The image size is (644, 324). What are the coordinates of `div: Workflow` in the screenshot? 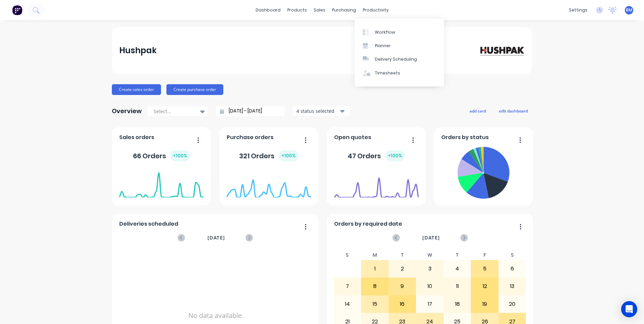 It's located at (385, 33).